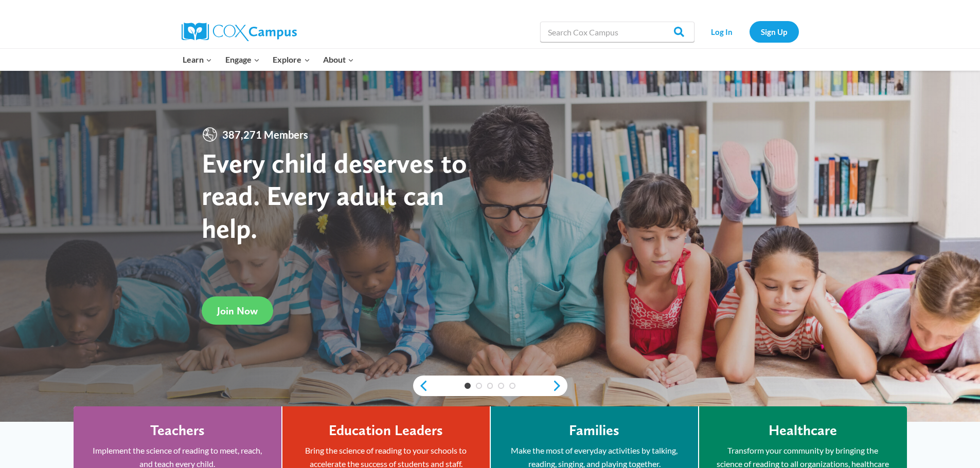 The width and height of the screenshot is (980, 468). What do you see at coordinates (774, 32) in the screenshot?
I see `a: Sign Up` at bounding box center [774, 32].